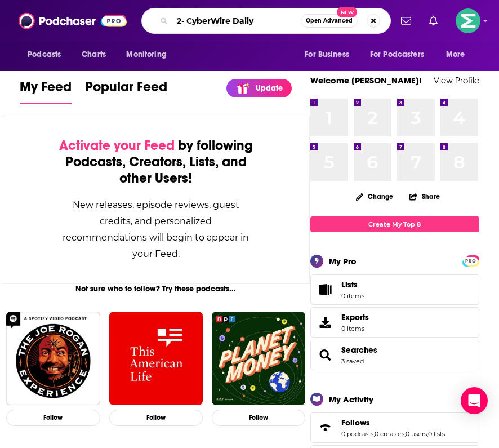 Image resolution: width=499 pixels, height=448 pixels. I want to click on img: Podchaser - Follow, Share and Rate Podcasts, so click(73, 21).